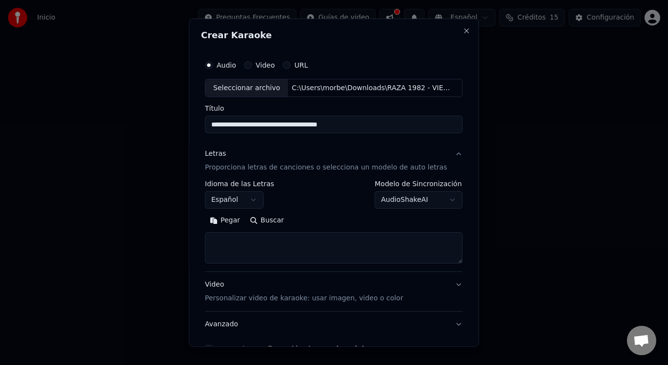 The width and height of the screenshot is (668, 365). What do you see at coordinates (334, 226) in the screenshot?
I see `div: LetrasProporciona letras de canciones o selecciona un modelo de auto letras` at bounding box center [334, 226].